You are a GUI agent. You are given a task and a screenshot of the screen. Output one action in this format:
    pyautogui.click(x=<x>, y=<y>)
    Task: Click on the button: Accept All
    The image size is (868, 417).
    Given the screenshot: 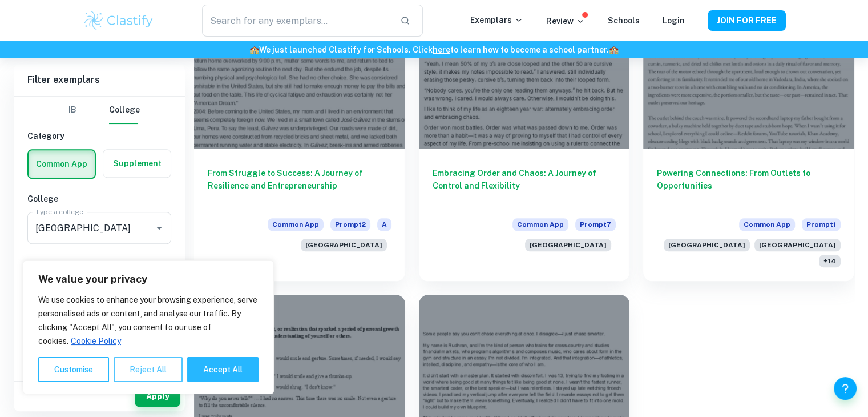 What is the action you would take?
    pyautogui.click(x=223, y=369)
    